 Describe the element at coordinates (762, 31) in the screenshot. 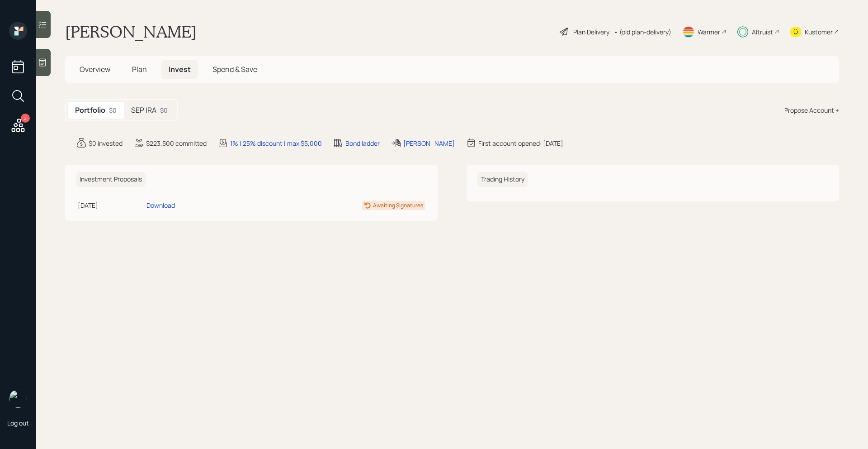

I see `div: Altruist` at that location.